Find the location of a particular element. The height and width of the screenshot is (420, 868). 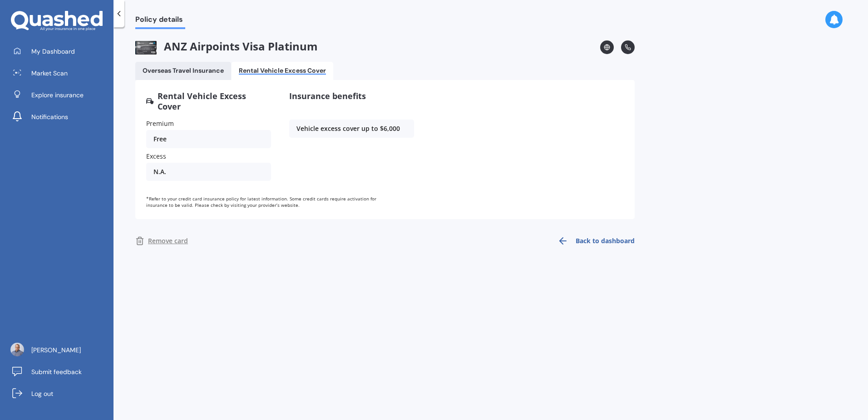

button: Remove card is located at coordinates (164, 241).